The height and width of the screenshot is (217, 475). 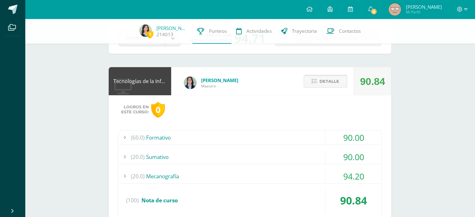 What do you see at coordinates (424, 12) in the screenshot?
I see `span: Mi Perfil` at bounding box center [424, 12].